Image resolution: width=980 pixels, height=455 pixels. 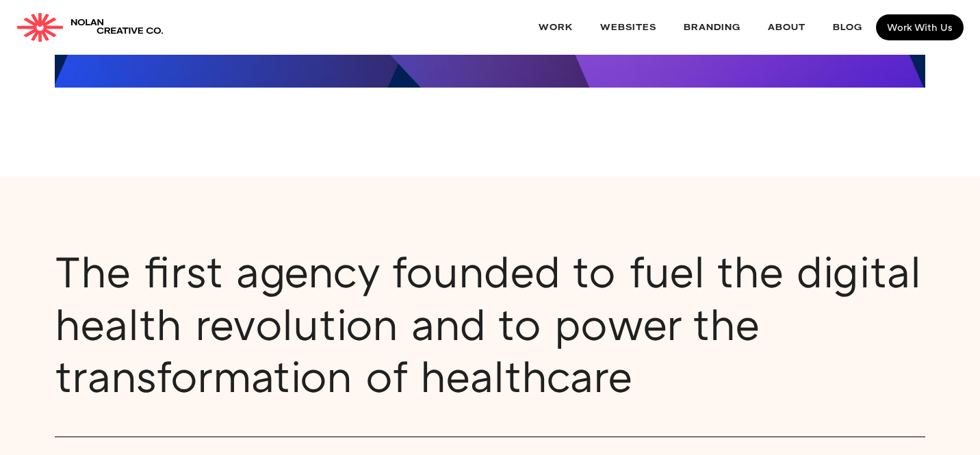 I want to click on a: About, so click(x=787, y=27).